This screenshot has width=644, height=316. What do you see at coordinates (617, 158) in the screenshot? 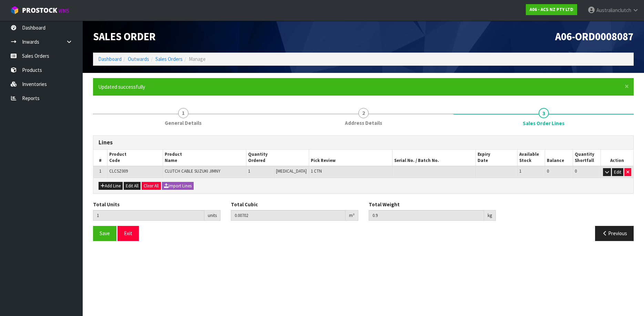
I see `th: Action` at bounding box center [617, 158].